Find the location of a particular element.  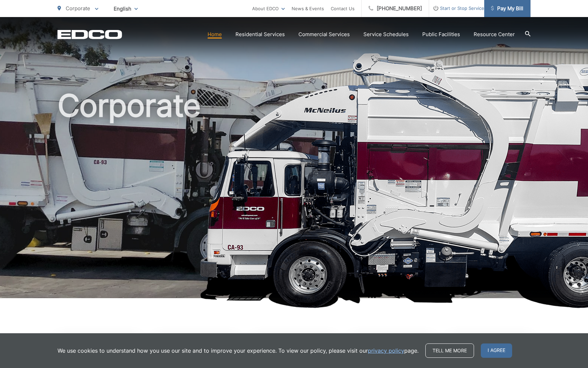

a: About EDCO is located at coordinates (269, 8).